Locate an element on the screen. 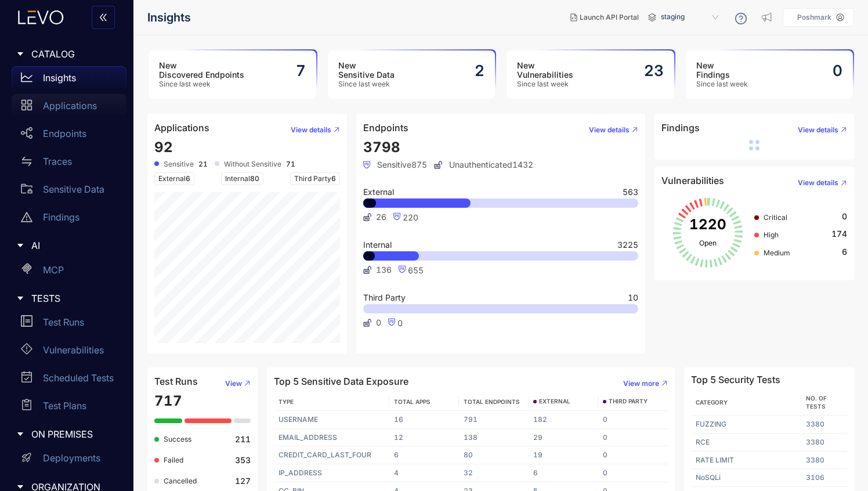  span: 136 is located at coordinates (383, 270).